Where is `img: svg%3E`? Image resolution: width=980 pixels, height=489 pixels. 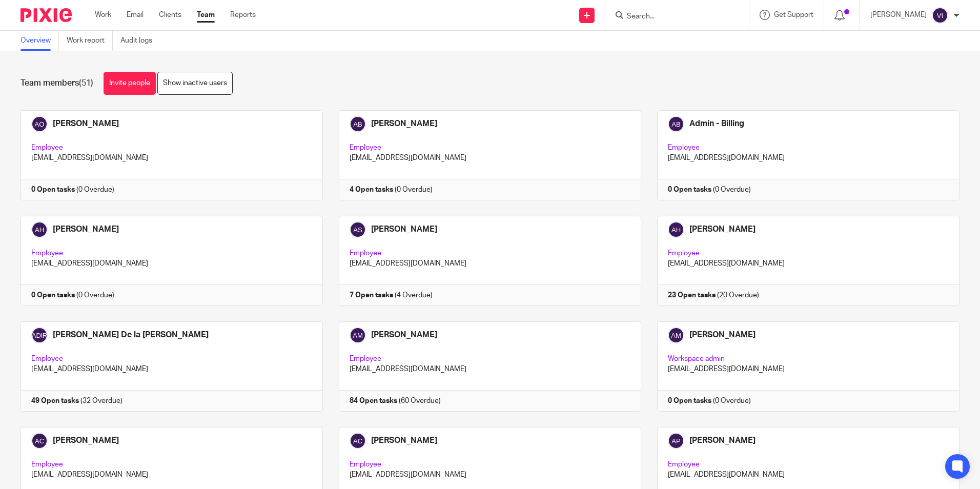 img: svg%3E is located at coordinates (940, 15).